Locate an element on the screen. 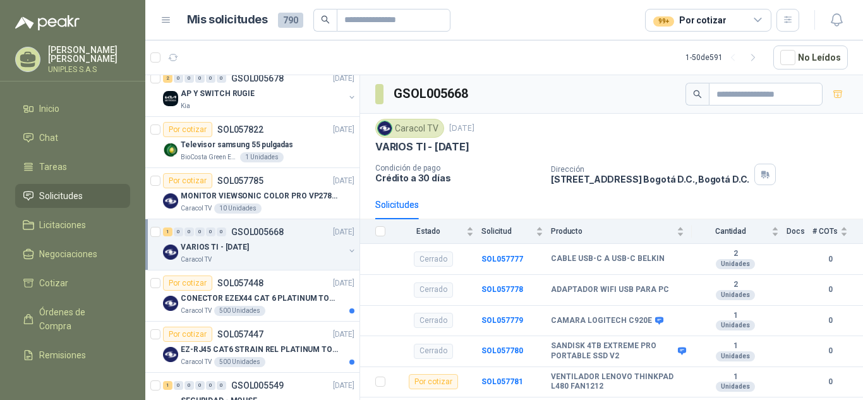 Image resolution: width=863 pixels, height=400 pixels. h1: Mis solicitudes is located at coordinates (227, 20).